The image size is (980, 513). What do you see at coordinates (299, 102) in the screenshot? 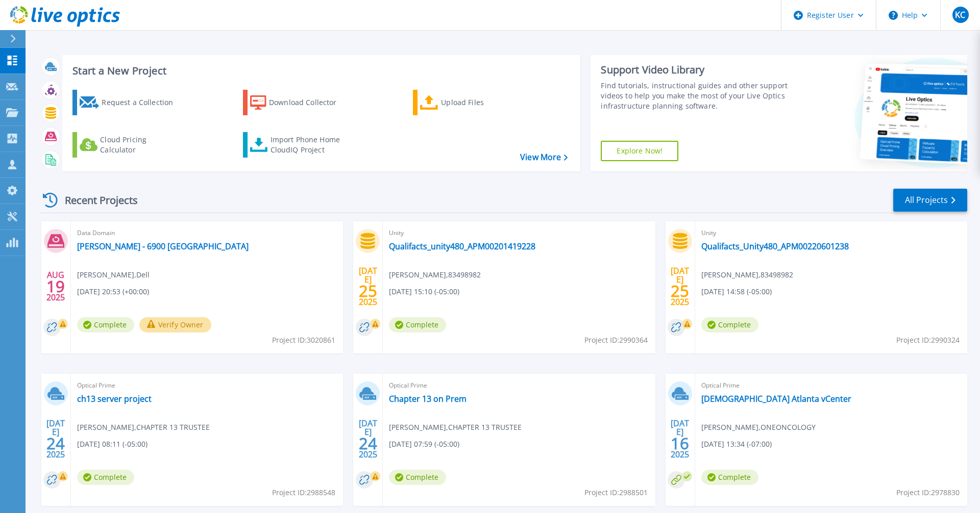
I see `a: Download Collector` at bounding box center [299, 102].